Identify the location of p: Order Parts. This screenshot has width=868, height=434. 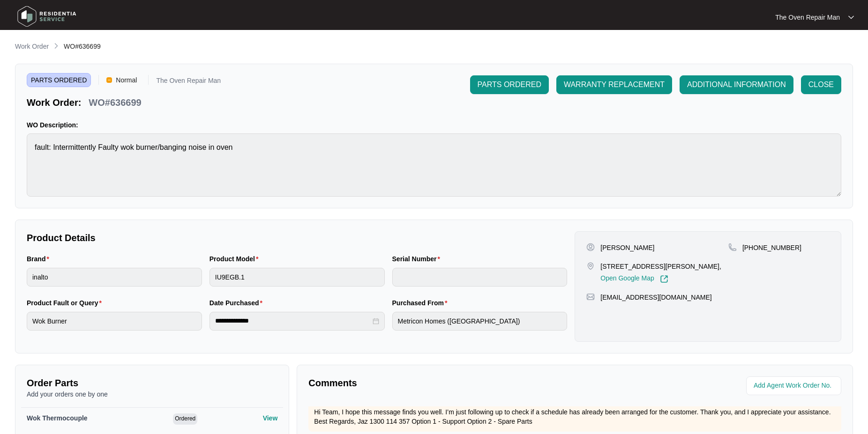
(152, 383).